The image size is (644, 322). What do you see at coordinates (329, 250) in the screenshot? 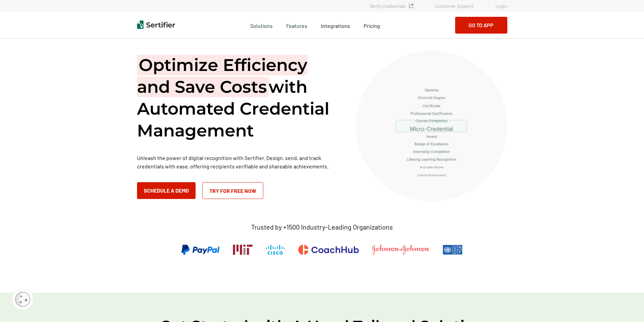
I see `img: CoachHub` at bounding box center [329, 250].